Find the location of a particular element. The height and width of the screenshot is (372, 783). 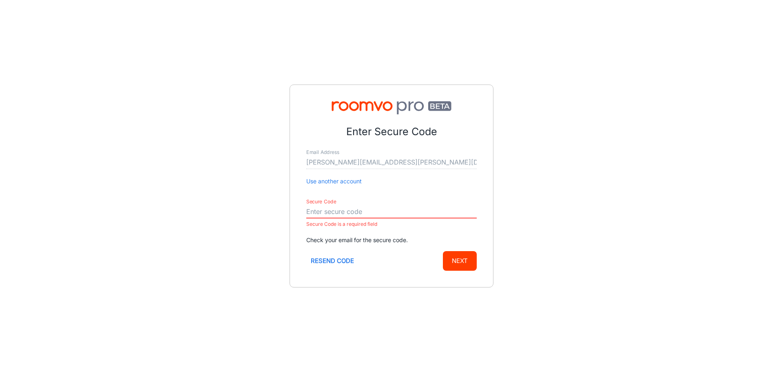

p: Secure Code is a required field is located at coordinates (392, 224).